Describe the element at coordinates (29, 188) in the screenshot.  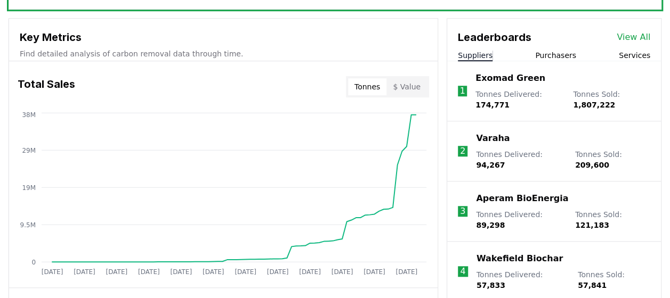
I see `tspan: 19M` at that location.